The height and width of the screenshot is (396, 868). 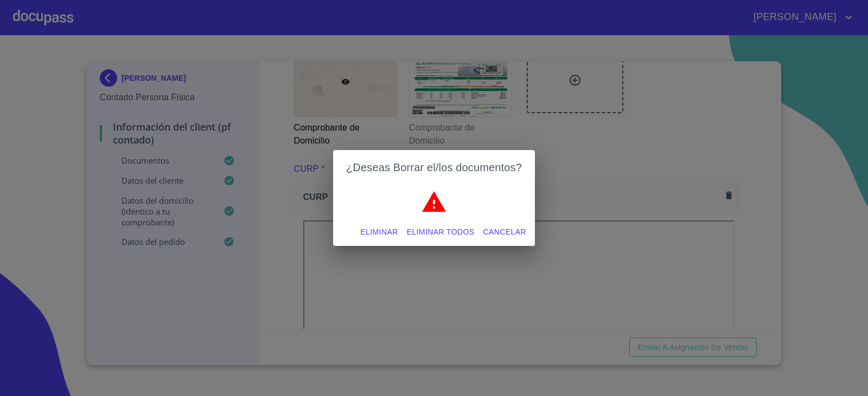 What do you see at coordinates (379, 232) in the screenshot?
I see `button: Eliminar` at bounding box center [379, 232].